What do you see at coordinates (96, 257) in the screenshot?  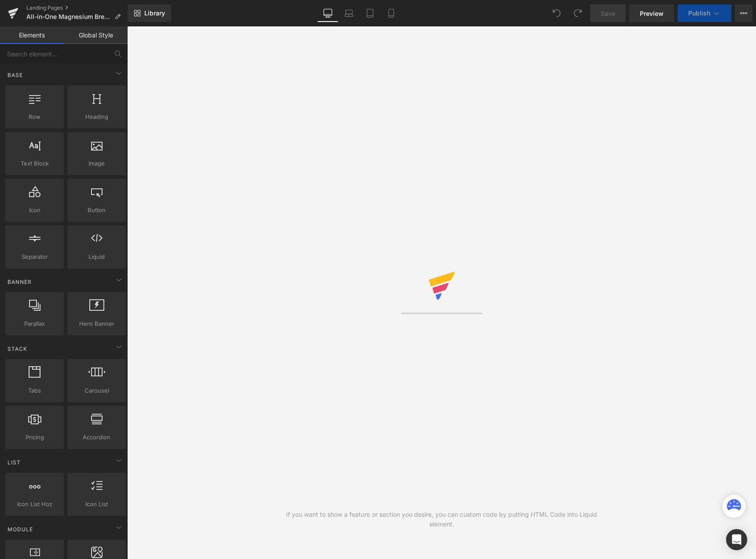 I see `span: Liquid` at bounding box center [96, 257].